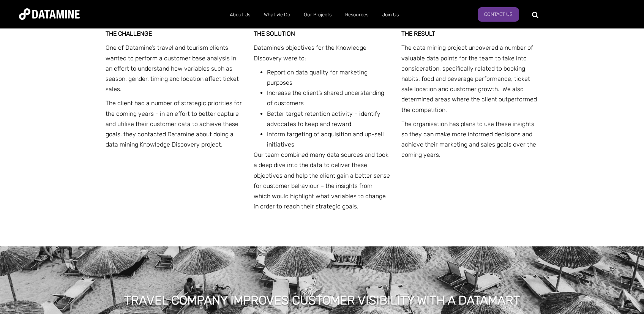 This screenshot has width=644, height=314. Describe the element at coordinates (329, 77) in the screenshot. I see `li: Report on data quality for marketing purposes` at that location.